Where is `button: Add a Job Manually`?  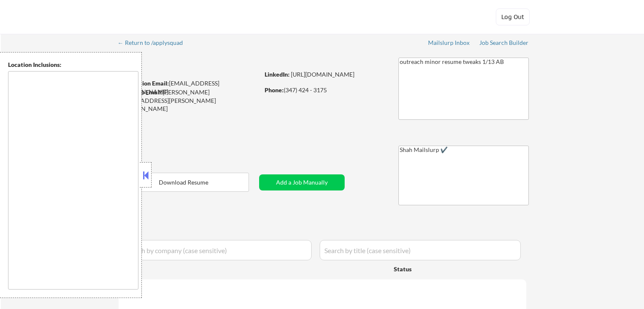
button: Add a Job Manually is located at coordinates (302, 182).